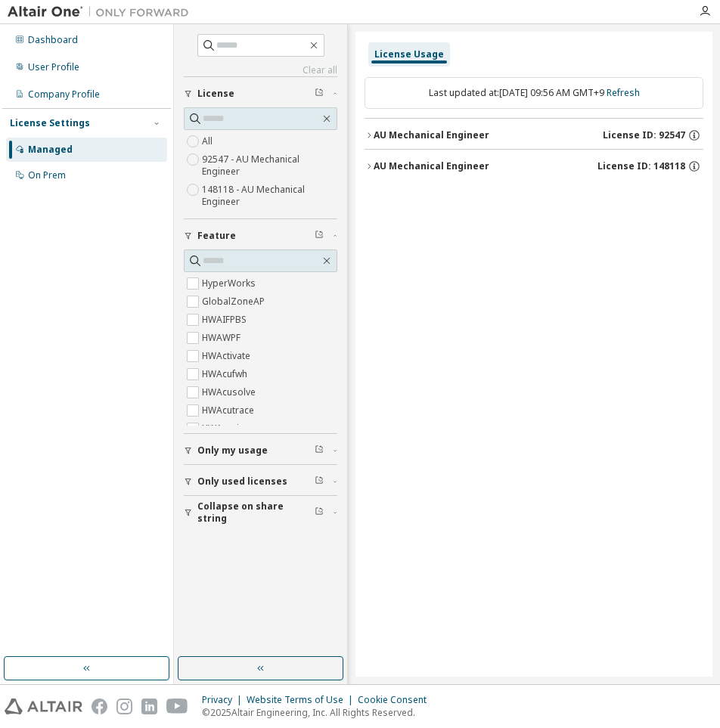 This screenshot has width=720, height=728. What do you see at coordinates (177, 707) in the screenshot?
I see `img: youtube.svg` at bounding box center [177, 707].